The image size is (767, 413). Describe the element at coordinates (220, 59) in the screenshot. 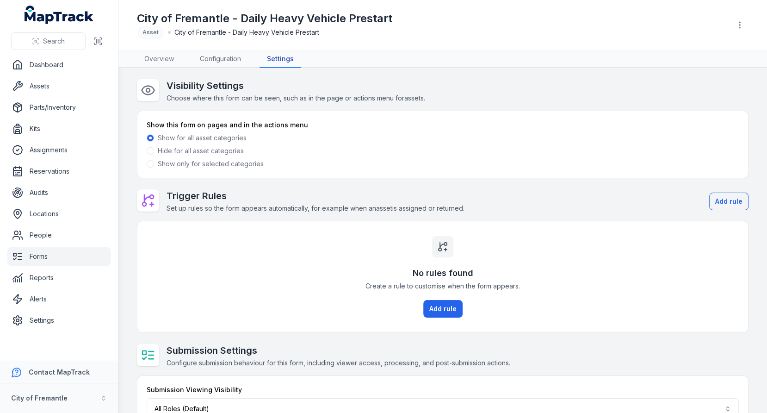

I see `a: Configuration` at that location.